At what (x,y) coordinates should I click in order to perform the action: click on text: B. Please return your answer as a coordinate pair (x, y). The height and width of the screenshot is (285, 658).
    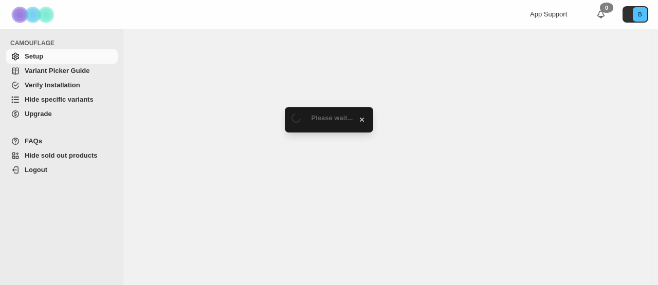
    Looking at the image, I should click on (640, 14).